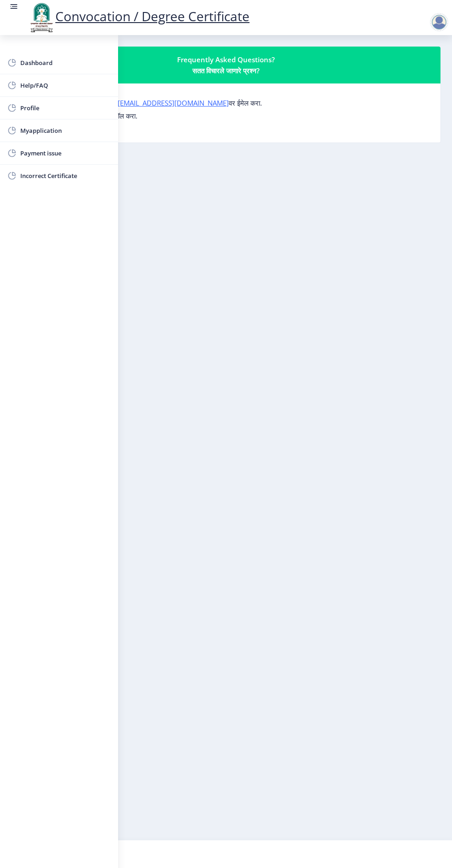 The height and width of the screenshot is (868, 452). What do you see at coordinates (65, 63) in the screenshot?
I see `span: Dashboard` at bounding box center [65, 63].